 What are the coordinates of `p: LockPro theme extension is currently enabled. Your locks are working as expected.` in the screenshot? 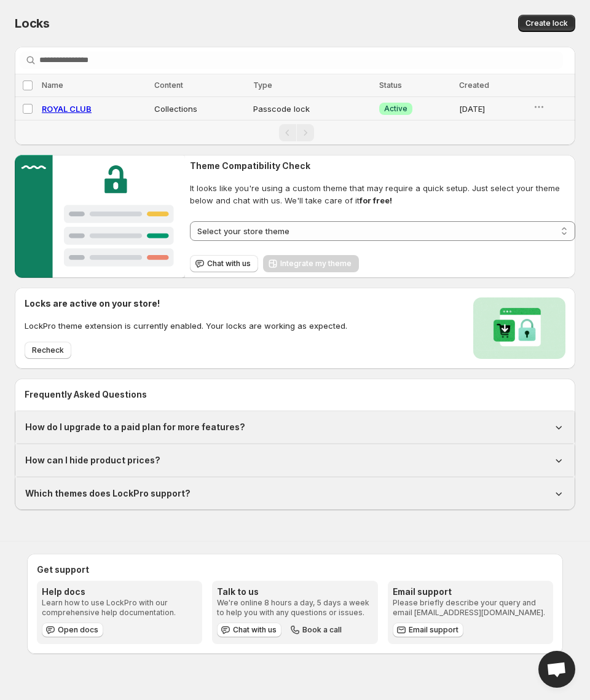 It's located at (185, 326).